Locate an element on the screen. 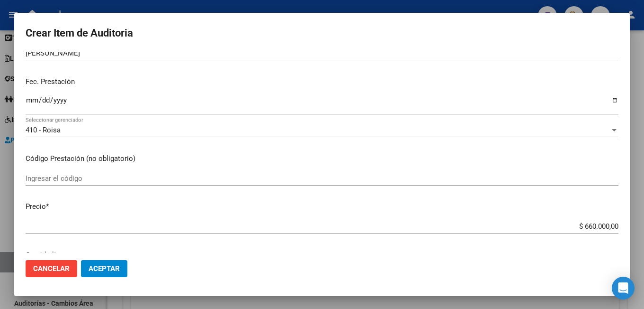  p: Fec. Prestación is located at coordinates (322, 82).